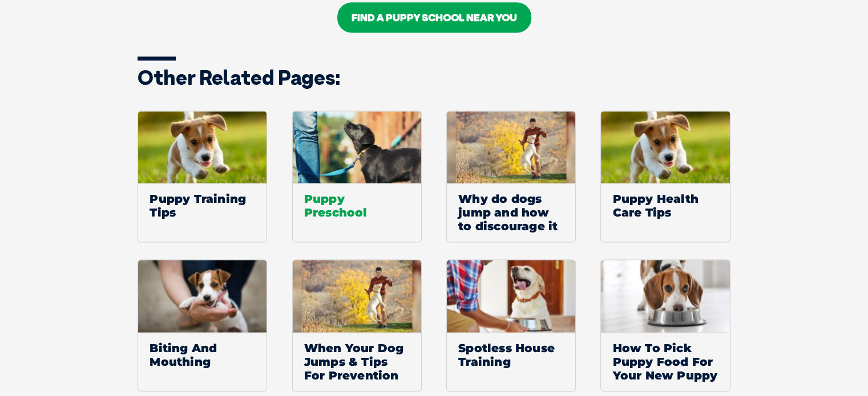 The image size is (868, 396). I want to click on a: Puppy Preschool, so click(357, 177).